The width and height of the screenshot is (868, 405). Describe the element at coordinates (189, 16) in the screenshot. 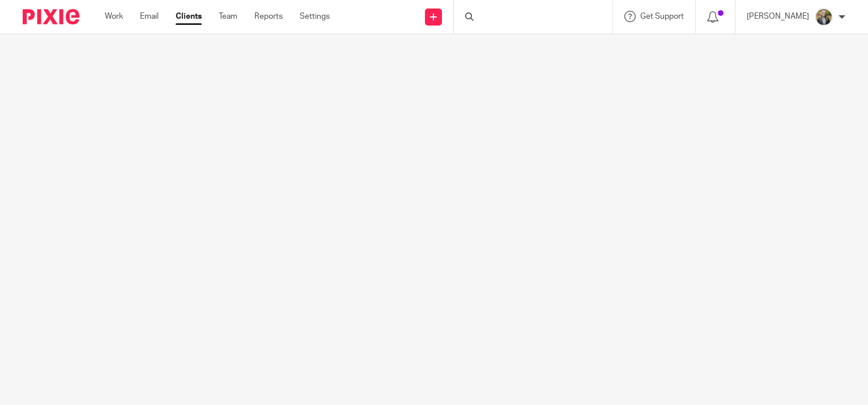

I see `a: Clients` at that location.